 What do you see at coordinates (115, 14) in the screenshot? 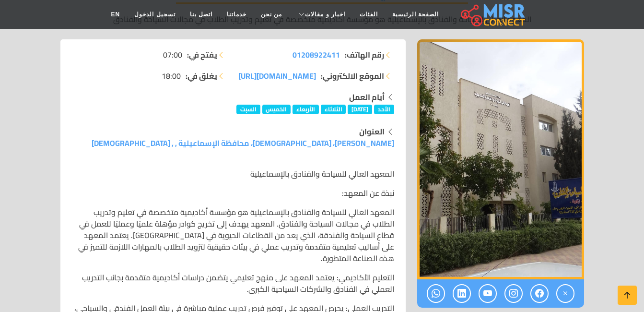
I see `a: EN` at bounding box center [115, 14].